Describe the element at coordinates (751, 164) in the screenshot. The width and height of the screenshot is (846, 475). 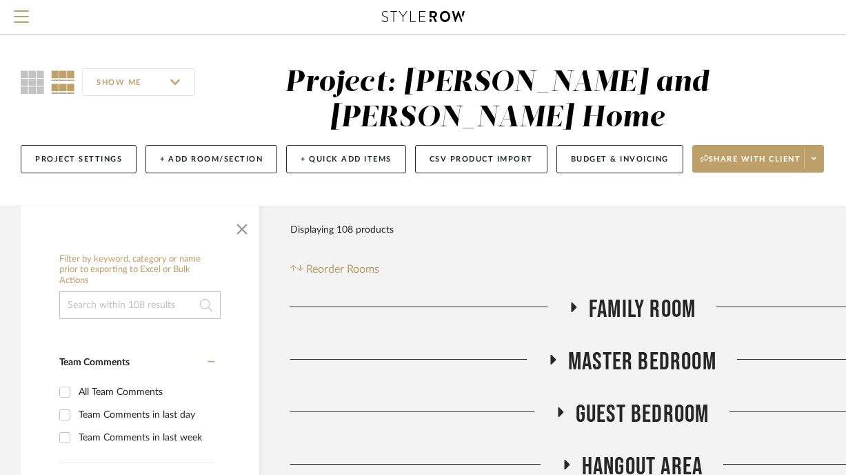
I see `span: Share with client` at that location.